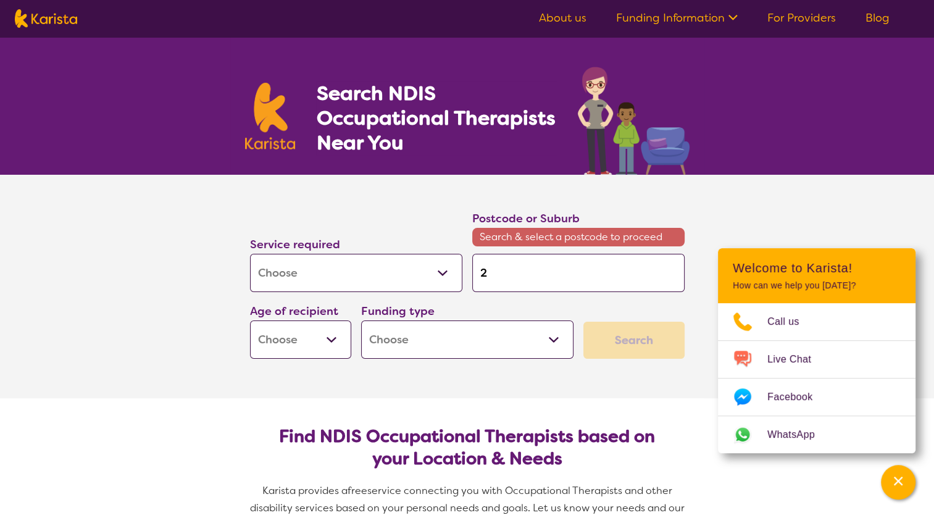  What do you see at coordinates (398, 311) in the screenshot?
I see `label: Funding type` at bounding box center [398, 311].